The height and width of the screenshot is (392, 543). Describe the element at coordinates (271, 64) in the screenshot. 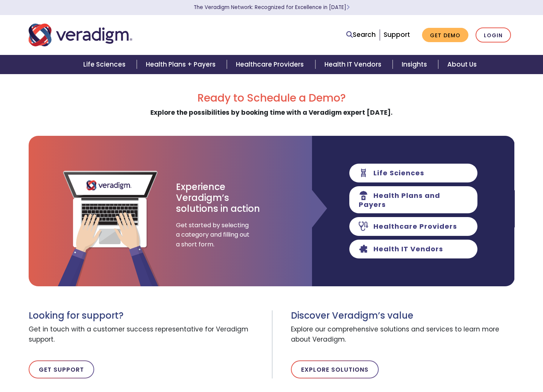

I see `a: Healthcare Providers` at that location.